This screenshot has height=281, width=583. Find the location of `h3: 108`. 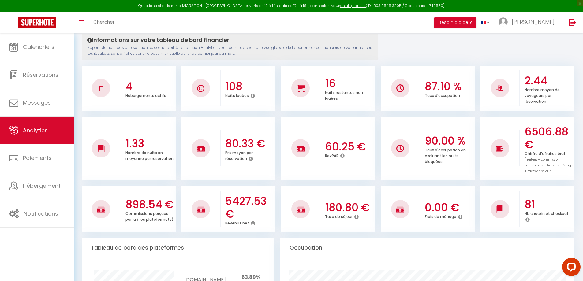

h3: 108 is located at coordinates (249, 87).